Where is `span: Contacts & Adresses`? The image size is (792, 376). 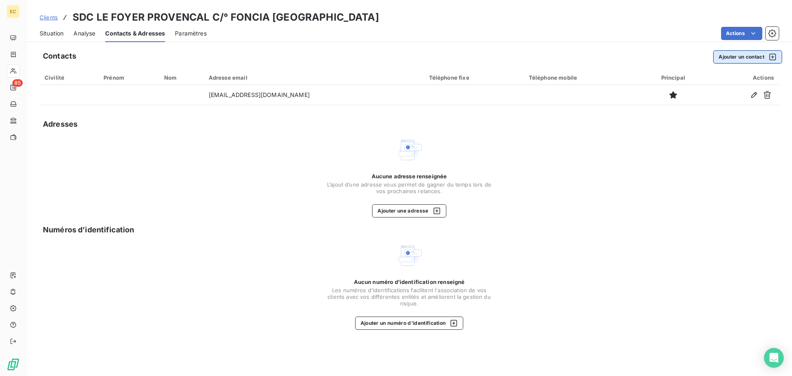 span: Contacts & Adresses is located at coordinates (135, 33).